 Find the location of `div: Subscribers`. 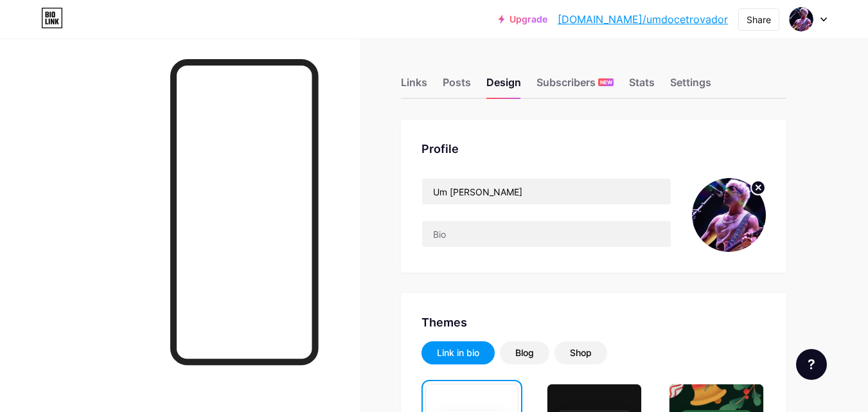

div: Subscribers is located at coordinates (574, 86).